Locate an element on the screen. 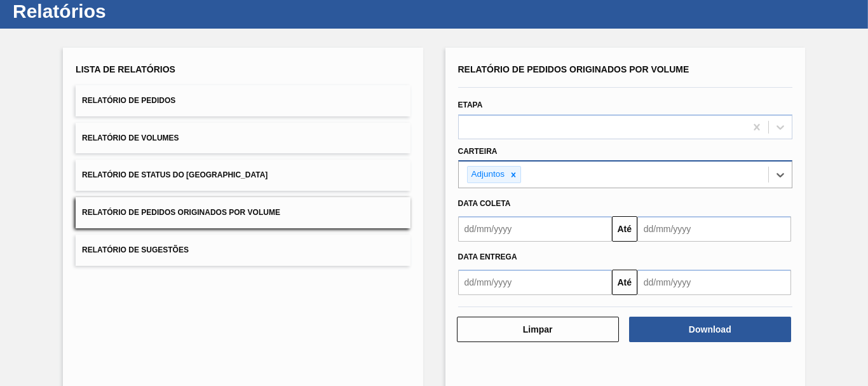 Image resolution: width=868 pixels, height=386 pixels. span: Relatório de Pedidos is located at coordinates (128, 100).